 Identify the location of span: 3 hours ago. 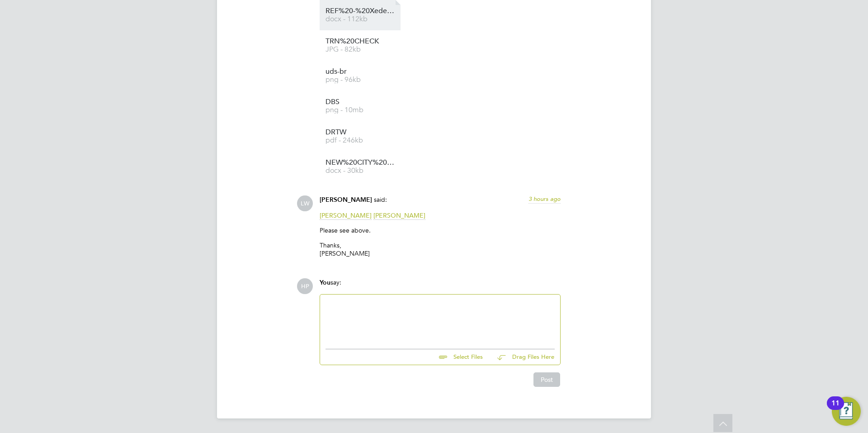
(545, 199).